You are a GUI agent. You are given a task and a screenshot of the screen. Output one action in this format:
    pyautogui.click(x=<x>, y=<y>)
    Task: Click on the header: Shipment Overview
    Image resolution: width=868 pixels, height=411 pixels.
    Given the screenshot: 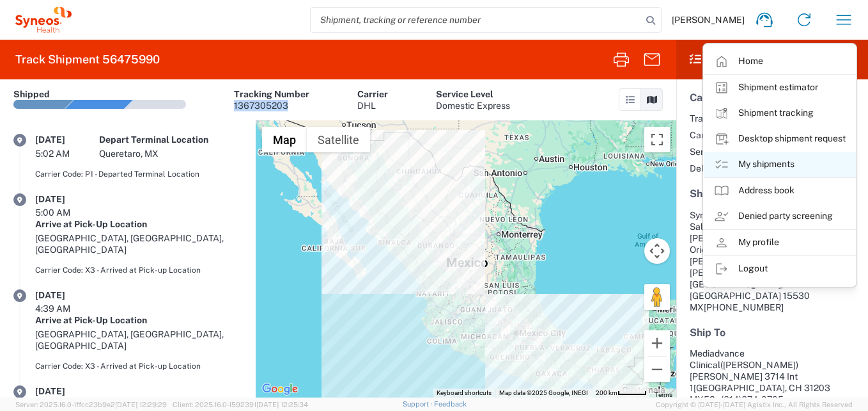 What is the action you would take?
    pyautogui.click(x=772, y=60)
    